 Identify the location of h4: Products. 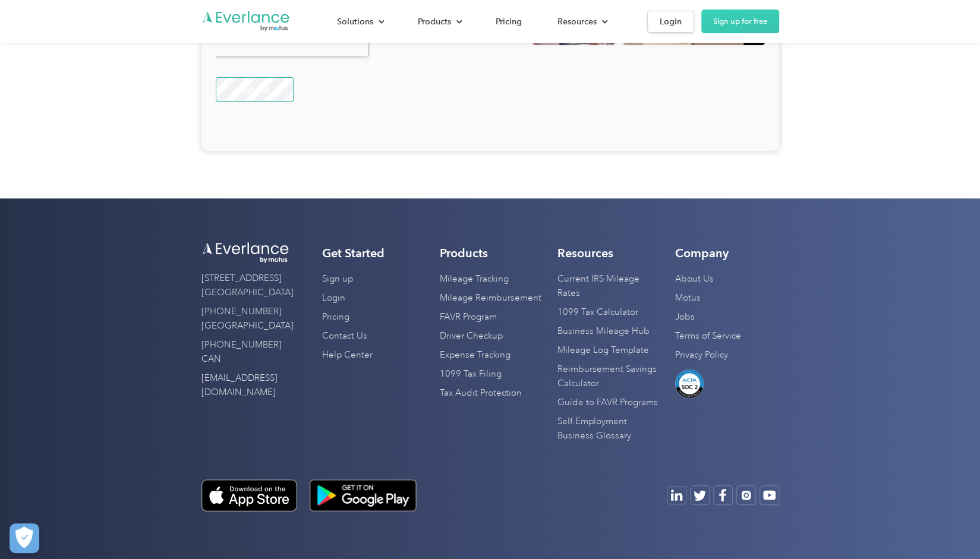
(463, 253).